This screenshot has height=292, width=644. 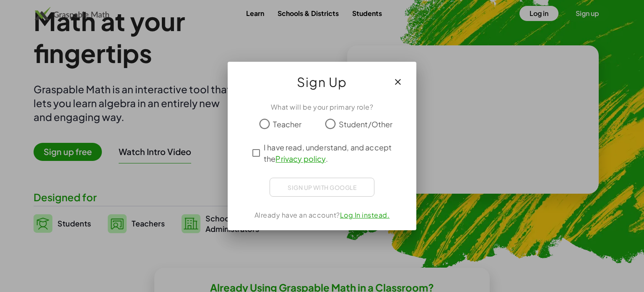 I want to click on div: Already have an account?, so click(x=322, y=215).